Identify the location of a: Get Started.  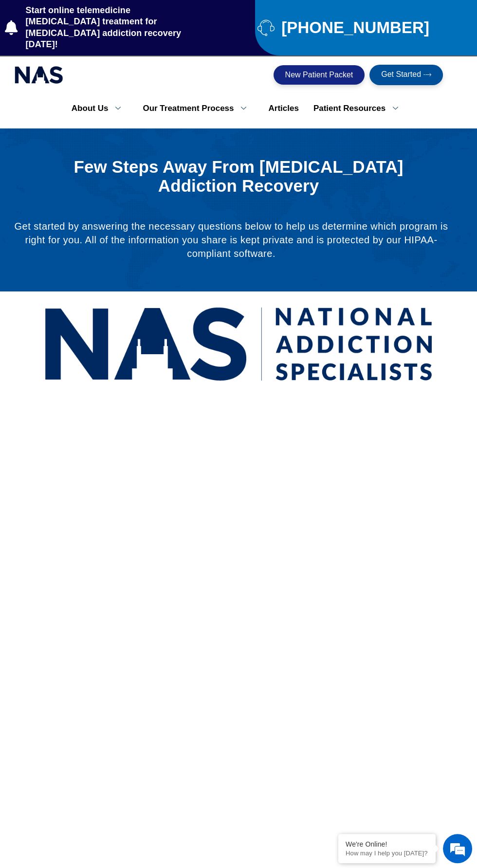
(406, 75).